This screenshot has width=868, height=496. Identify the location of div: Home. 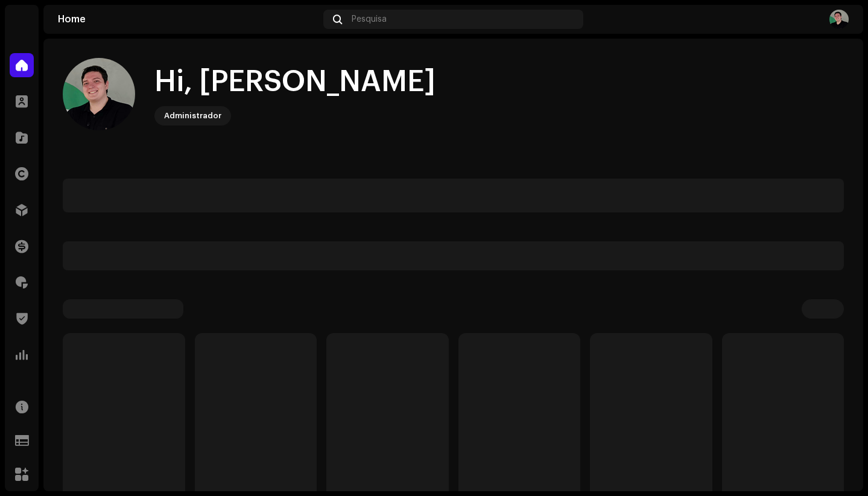
(188, 19).